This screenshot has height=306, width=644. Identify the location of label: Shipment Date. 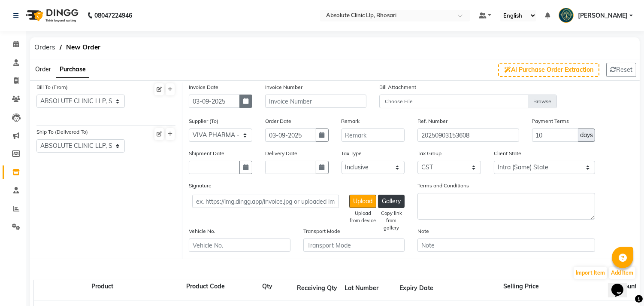
(207, 153).